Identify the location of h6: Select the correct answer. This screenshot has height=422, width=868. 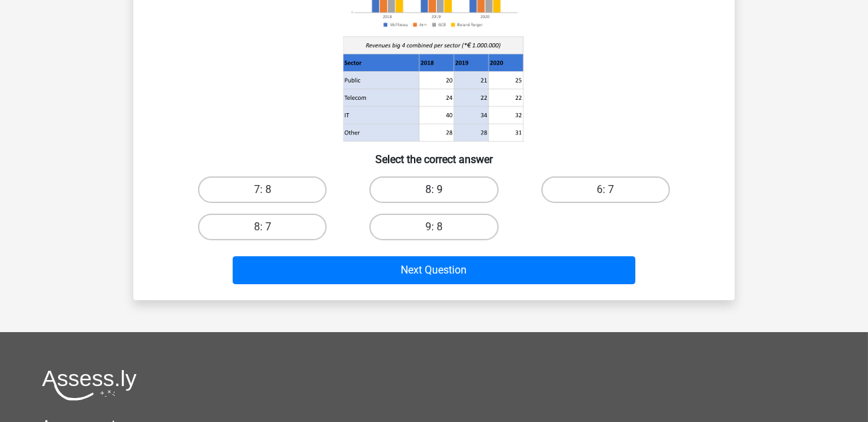
(434, 154).